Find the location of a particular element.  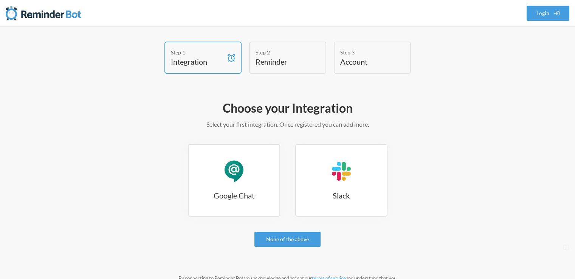

h4: Reminder is located at coordinates (282, 62).